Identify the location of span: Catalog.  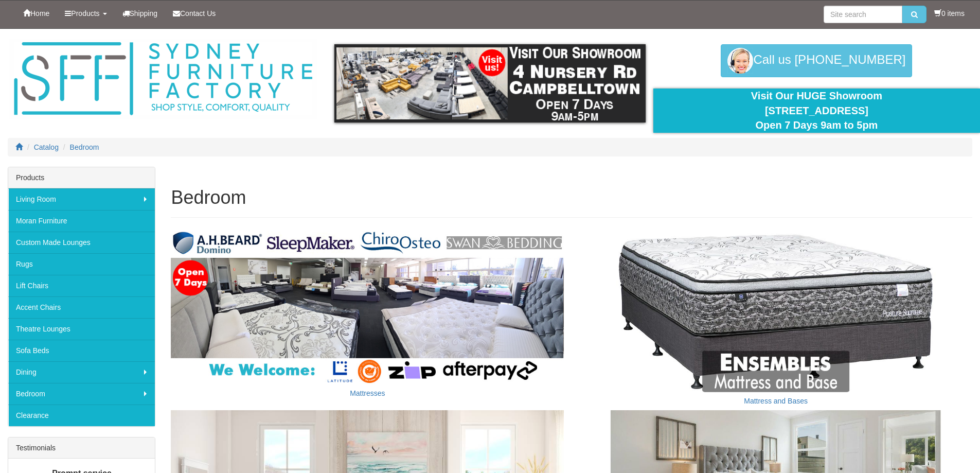
(46, 147).